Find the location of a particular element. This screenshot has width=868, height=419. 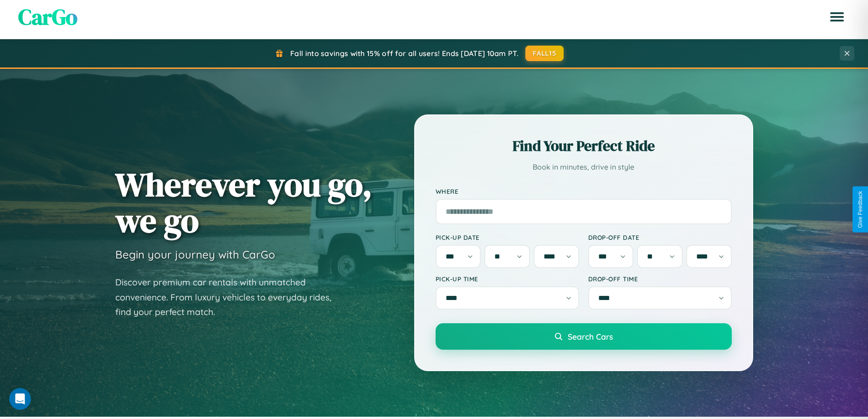

button: Search Cars is located at coordinates (584, 336).